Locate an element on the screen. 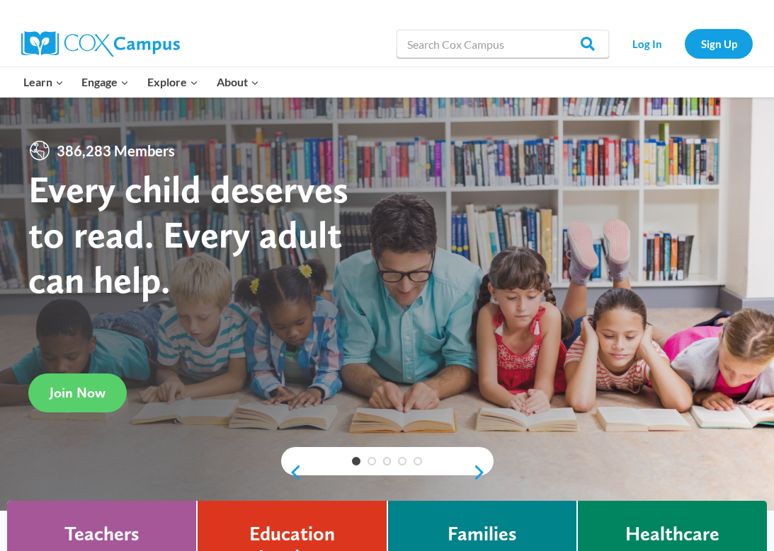  span: Explore is located at coordinates (173, 82).